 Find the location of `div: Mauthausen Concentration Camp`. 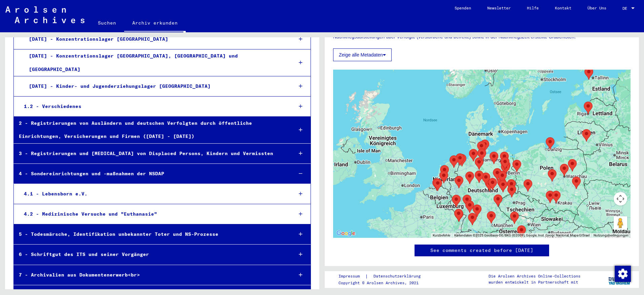

div: Mauthausen Concentration Camp is located at coordinates (515, 218).